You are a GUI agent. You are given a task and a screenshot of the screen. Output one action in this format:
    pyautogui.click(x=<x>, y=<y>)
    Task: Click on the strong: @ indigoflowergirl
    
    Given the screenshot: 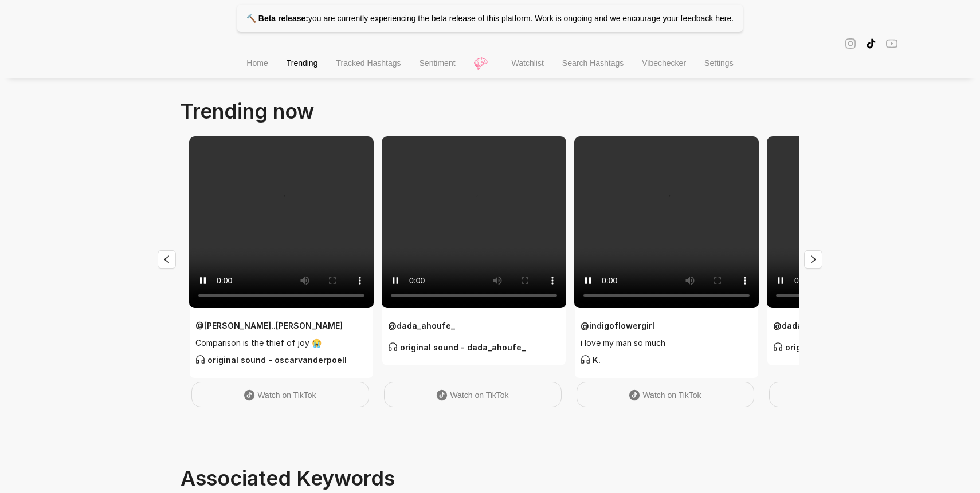 What is the action you would take?
    pyautogui.click(x=617, y=325)
    